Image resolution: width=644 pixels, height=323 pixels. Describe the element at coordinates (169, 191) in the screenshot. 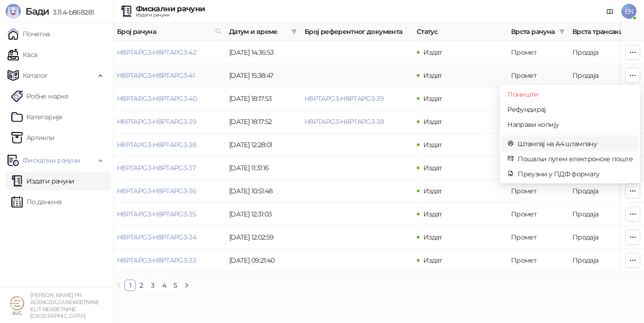

I see `td: H8PTAPG3-H8PTAPG3-36` at that location.